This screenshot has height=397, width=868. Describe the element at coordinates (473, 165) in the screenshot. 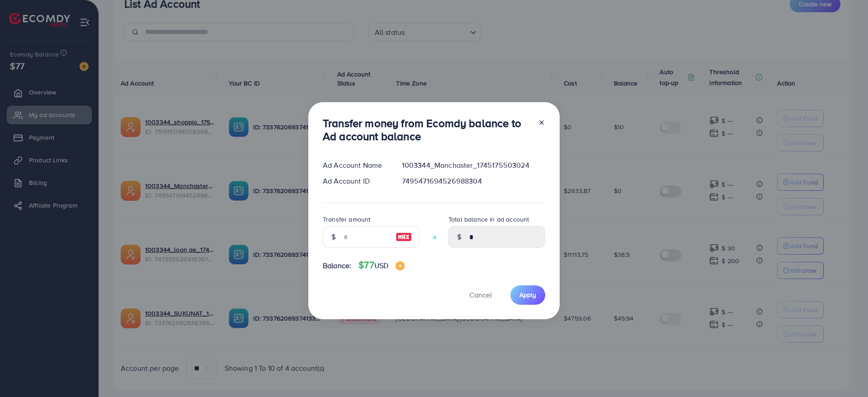

I see `div: 1003344_Manchaster_1745175503024` at that location.